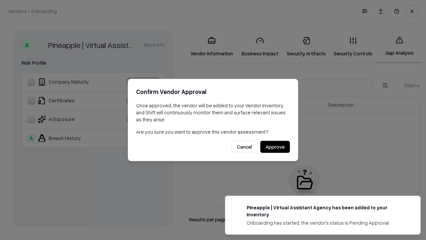 The image size is (426, 240). What do you see at coordinates (213, 132) in the screenshot?
I see `p: Are you sure you want to approve this vendor assessment?` at bounding box center [213, 132].